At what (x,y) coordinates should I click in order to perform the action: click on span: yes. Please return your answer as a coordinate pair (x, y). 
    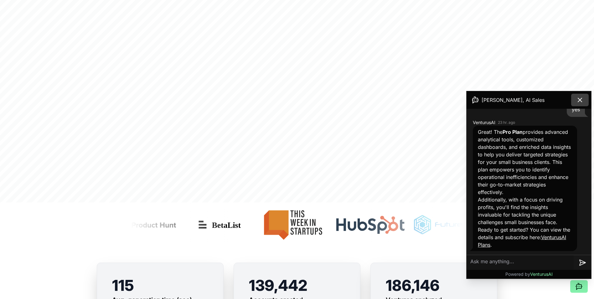
    Looking at the image, I should click on (575, 109).